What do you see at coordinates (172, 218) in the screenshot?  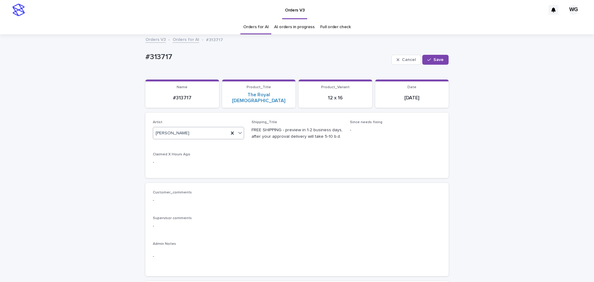 I see `span: Supervisor comments` at bounding box center [172, 218].